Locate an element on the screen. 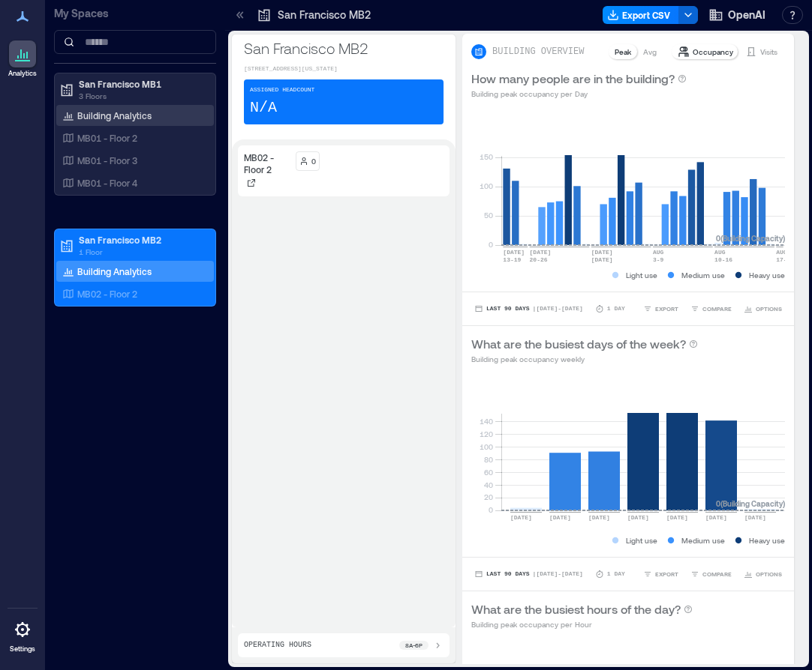 This screenshot has height=670, width=812. p: Operating Hours is located at coordinates (278, 646).